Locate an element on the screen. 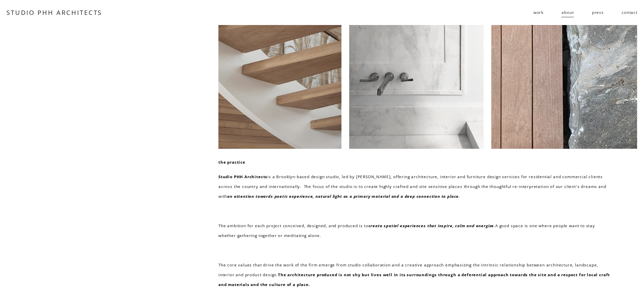  em: create spatial experiences that inspire, calm and energize is located at coordinates (431, 226).